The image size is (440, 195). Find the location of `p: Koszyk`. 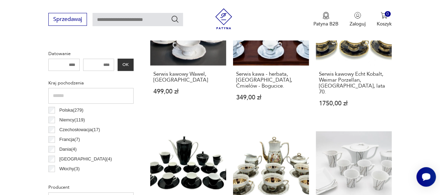

p: Koszyk is located at coordinates (384, 24).